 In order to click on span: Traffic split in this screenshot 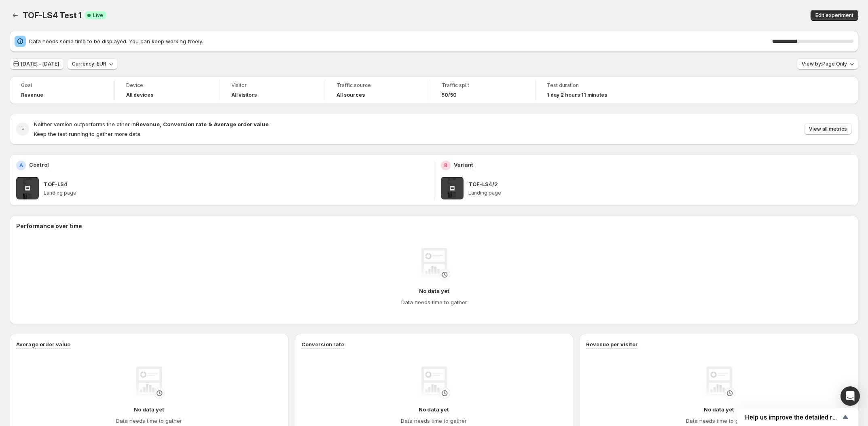, I will do `click(483, 85)`.